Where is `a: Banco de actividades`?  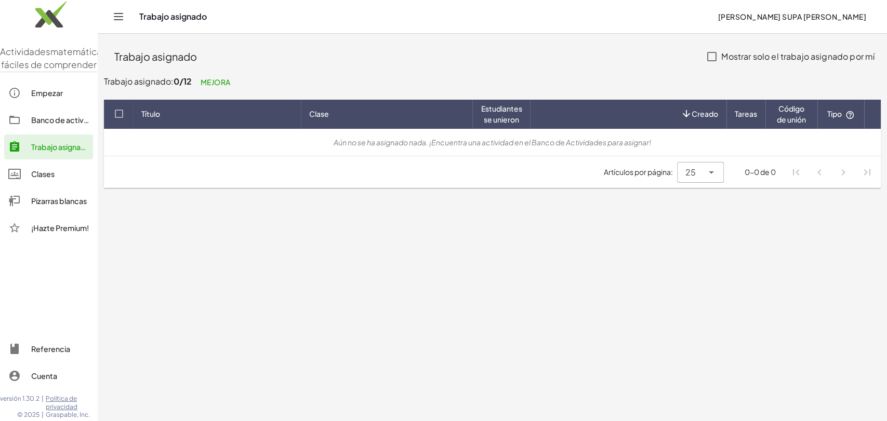 a: Banco de actividades is located at coordinates (48, 120).